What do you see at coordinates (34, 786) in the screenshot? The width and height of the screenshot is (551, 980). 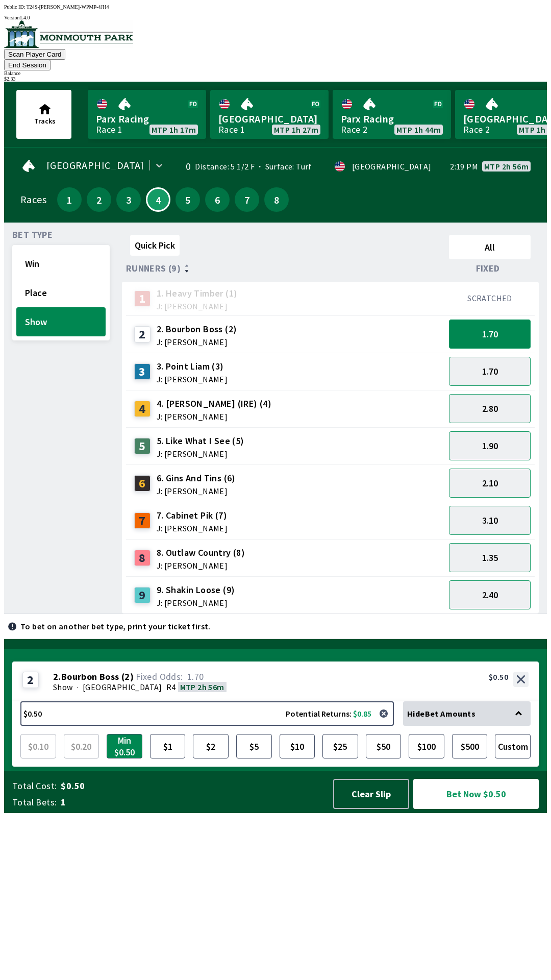 I see `span: Total Cost:` at bounding box center [34, 786].